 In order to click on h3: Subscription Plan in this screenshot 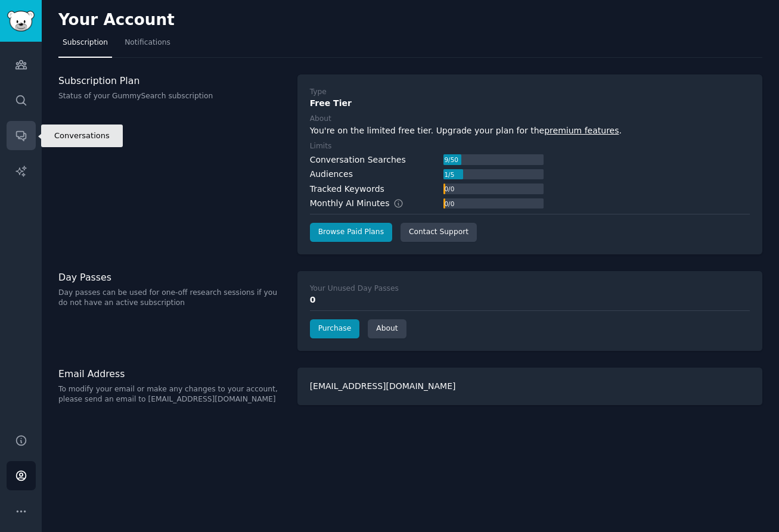, I will do `click(172, 80)`.